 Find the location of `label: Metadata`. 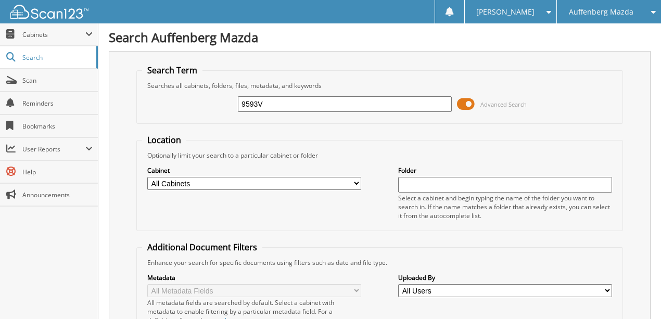

label: Metadata is located at coordinates (254, 278).